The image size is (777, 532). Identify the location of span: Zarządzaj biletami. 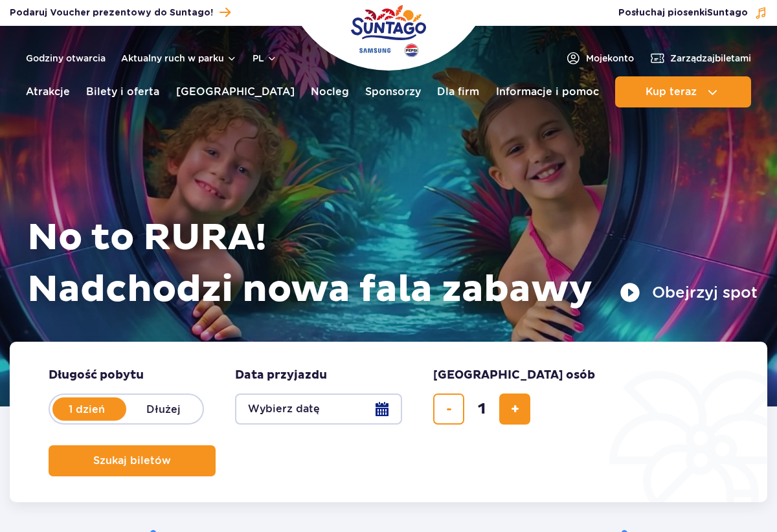
(710, 59).